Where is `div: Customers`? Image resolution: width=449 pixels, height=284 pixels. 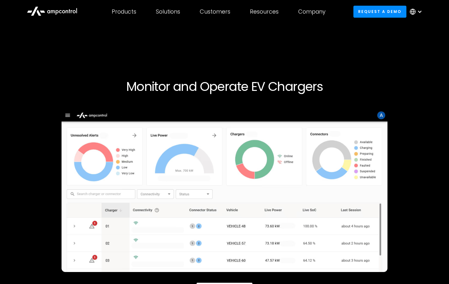 div: Customers is located at coordinates (215, 12).